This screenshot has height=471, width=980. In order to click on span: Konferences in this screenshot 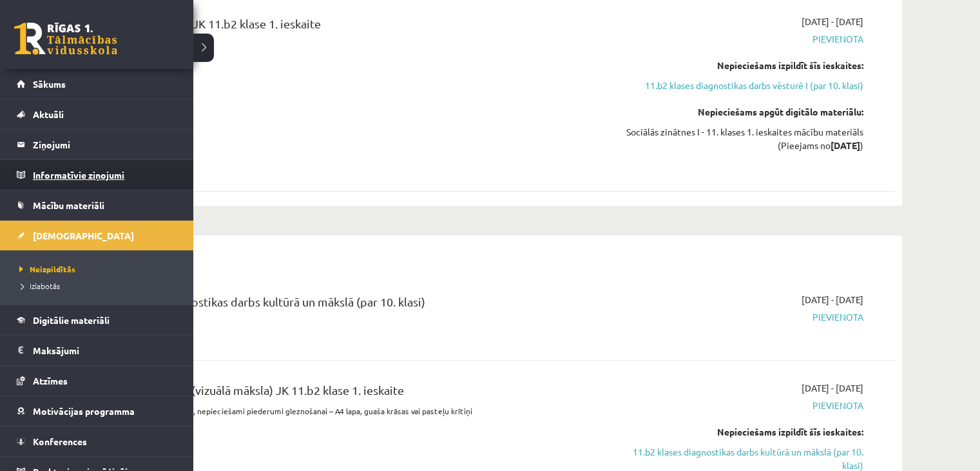, I will do `click(60, 441)`.